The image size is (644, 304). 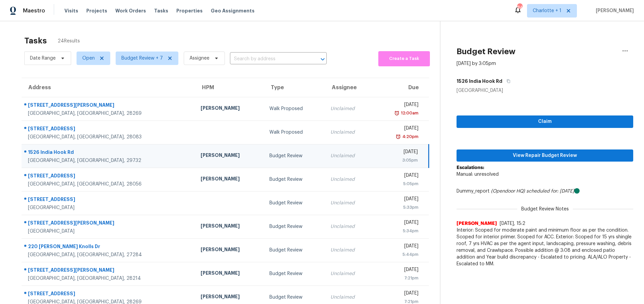 I want to click on input: Search by address, so click(x=269, y=59).